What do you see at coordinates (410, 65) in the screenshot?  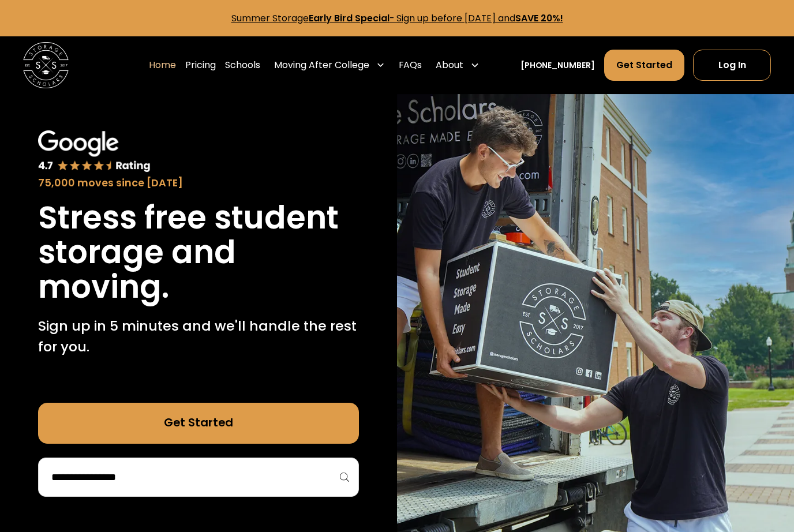 I see `a: FAQs` at bounding box center [410, 65].